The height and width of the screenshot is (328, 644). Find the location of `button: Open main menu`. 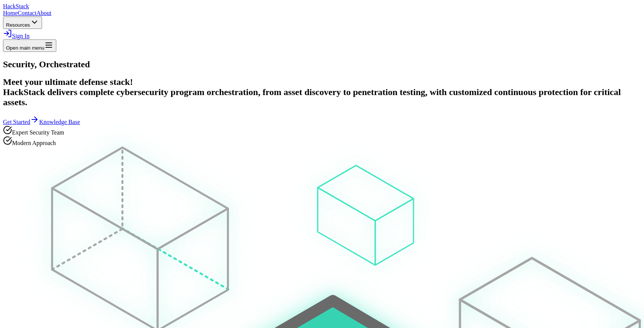

button: Open main menu is located at coordinates (29, 45).